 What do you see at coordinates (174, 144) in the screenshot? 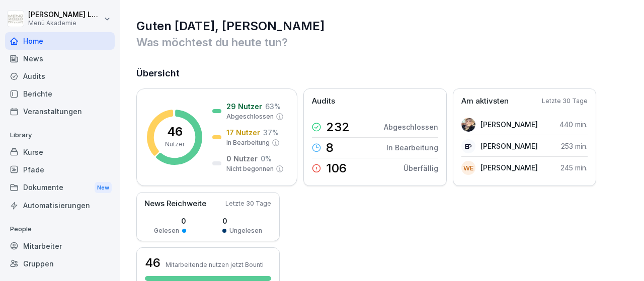
I see `p: Nutzer` at bounding box center [174, 144].